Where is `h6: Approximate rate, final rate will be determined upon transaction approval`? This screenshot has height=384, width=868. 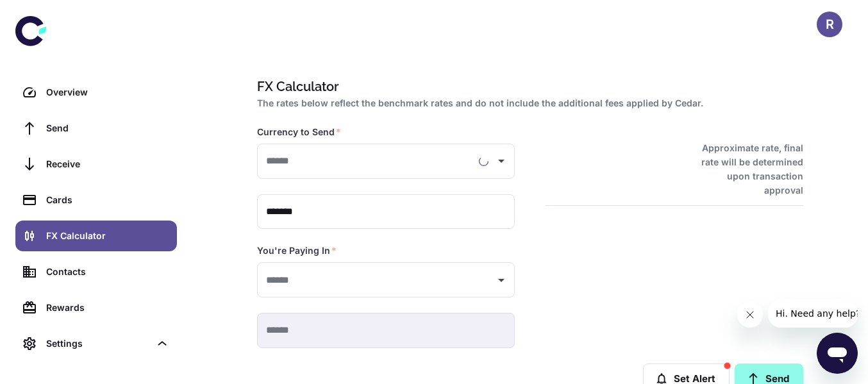
h6: Approximate rate, final rate will be determined upon transaction approval is located at coordinates (744, 170).